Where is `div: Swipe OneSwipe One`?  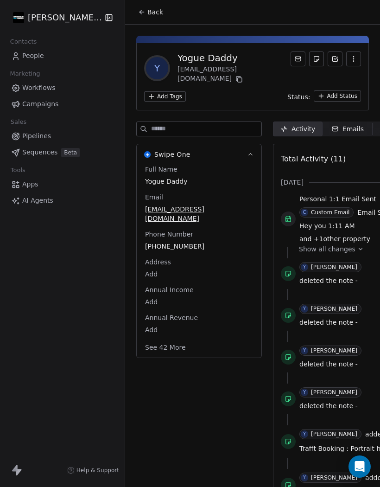
div: Swipe OneSwipe One is located at coordinates (199, 261).